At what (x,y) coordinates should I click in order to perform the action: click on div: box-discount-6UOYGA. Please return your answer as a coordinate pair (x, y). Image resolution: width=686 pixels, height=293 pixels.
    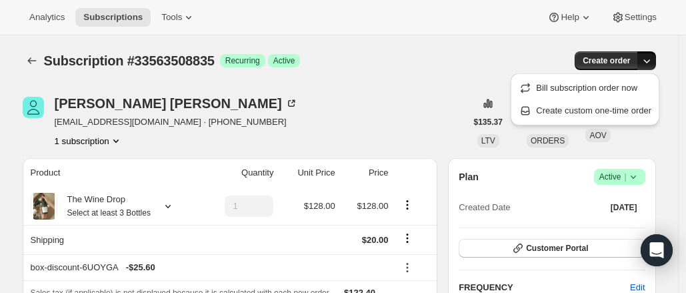
    Looking at the image, I should click on (209, 267).